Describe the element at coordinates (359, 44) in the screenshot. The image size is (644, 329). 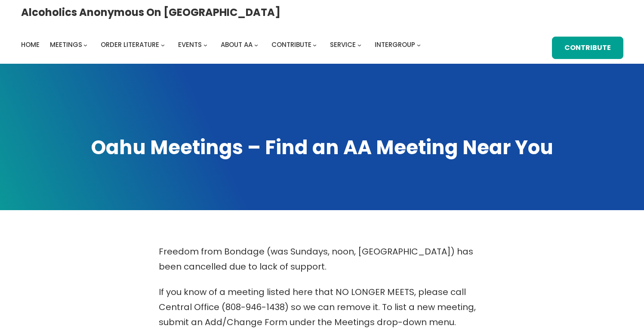
I see `button: Service submenu` at that location.